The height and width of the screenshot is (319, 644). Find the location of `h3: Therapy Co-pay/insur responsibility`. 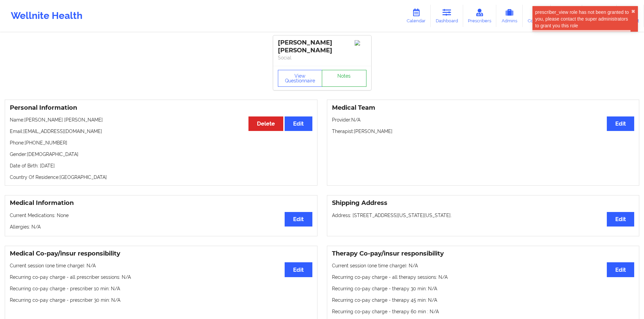

h3: Therapy Co-pay/insur responsibility is located at coordinates (483, 254).